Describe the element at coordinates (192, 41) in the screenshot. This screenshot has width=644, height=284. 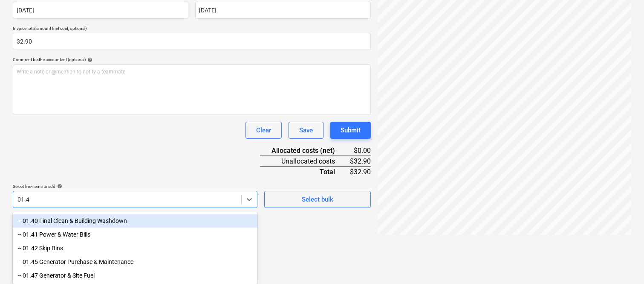
I see `input: Invoice total amount (net cost, optional)` at that location.